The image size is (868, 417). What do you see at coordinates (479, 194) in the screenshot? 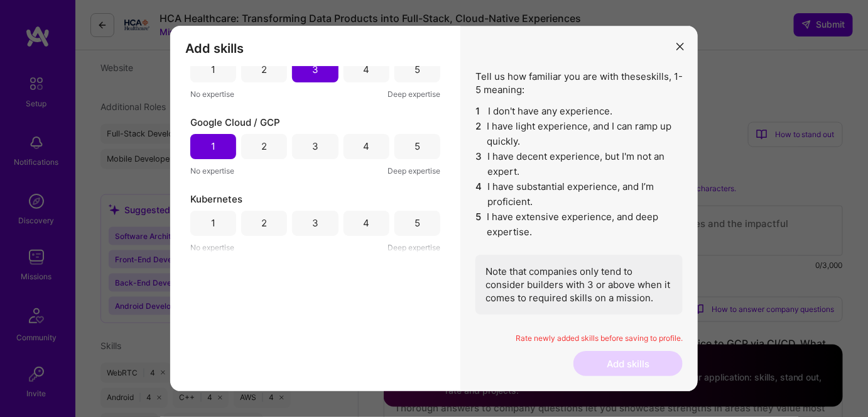
I see `span: 4` at bounding box center [479, 194].